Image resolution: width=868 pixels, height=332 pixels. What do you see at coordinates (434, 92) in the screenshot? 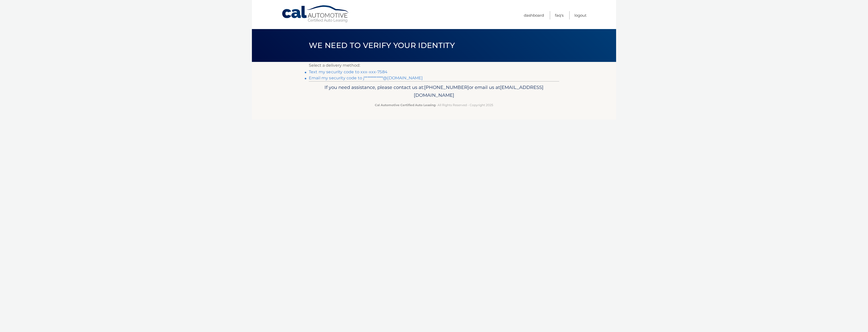
I see `p: If you need assistance, please contact us at: or email us at` at bounding box center [434, 92].